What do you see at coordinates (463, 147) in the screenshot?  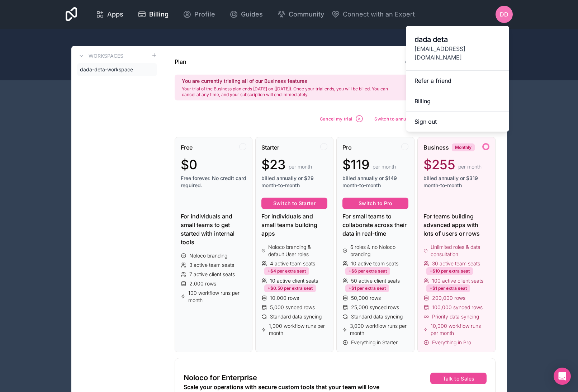 I see `div: Monthly` at bounding box center [463, 147].